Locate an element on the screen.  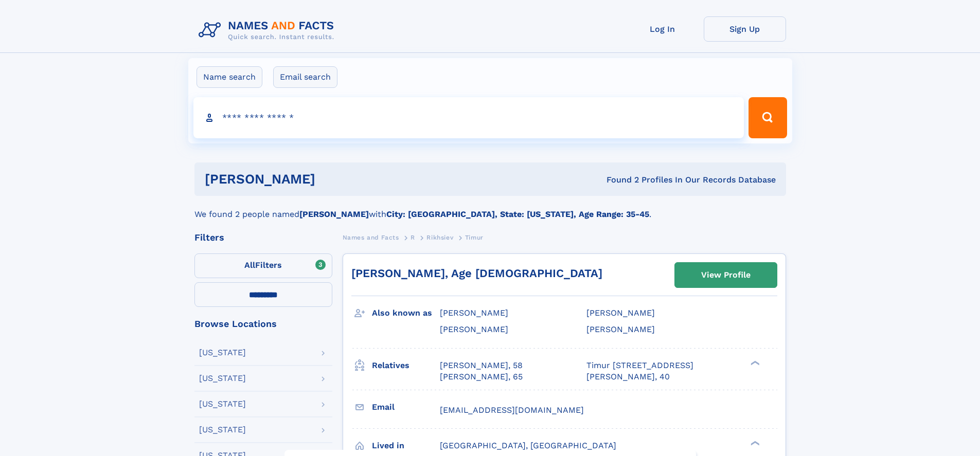
h3: Lived in is located at coordinates (406, 446).